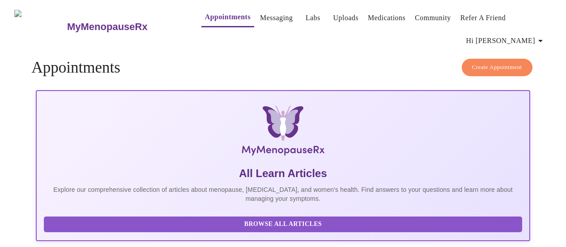  I want to click on button: Appointments, so click(228, 17).